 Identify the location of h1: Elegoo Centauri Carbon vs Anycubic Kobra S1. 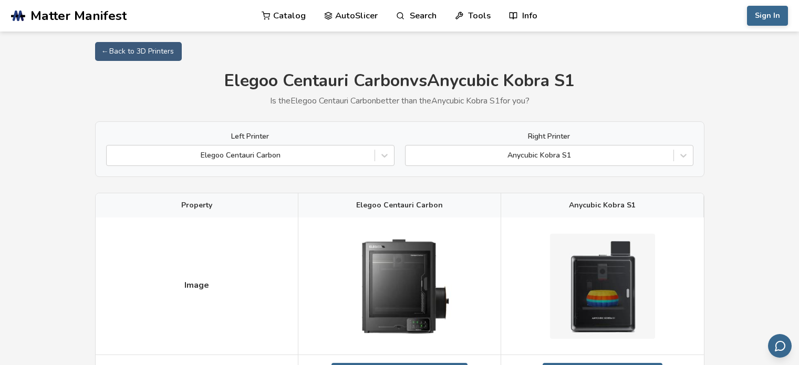
(400, 81).